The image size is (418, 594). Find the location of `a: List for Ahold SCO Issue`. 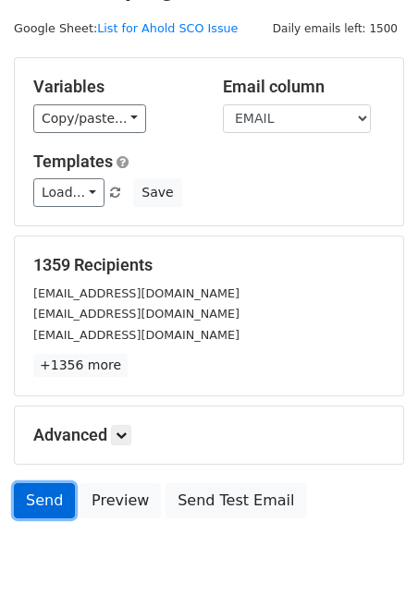

a: List for Ahold SCO Issue is located at coordinates (167, 28).